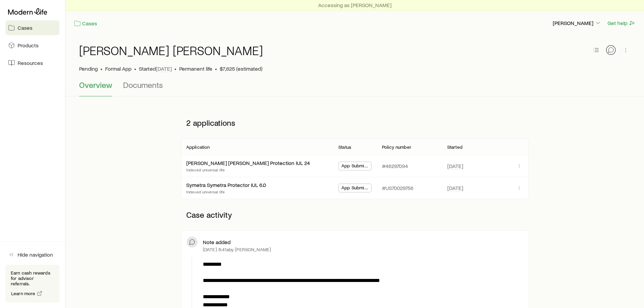  What do you see at coordinates (32, 284) in the screenshot?
I see `div: Earn cash rewards for advisor referrals.Learn more` at bounding box center [32, 284].